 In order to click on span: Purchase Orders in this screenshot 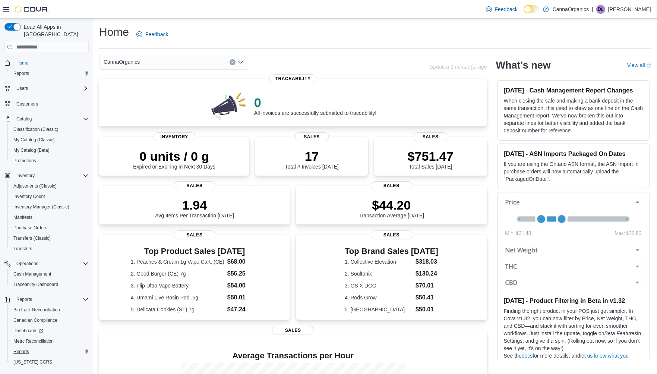, I will do `click(30, 228)`.